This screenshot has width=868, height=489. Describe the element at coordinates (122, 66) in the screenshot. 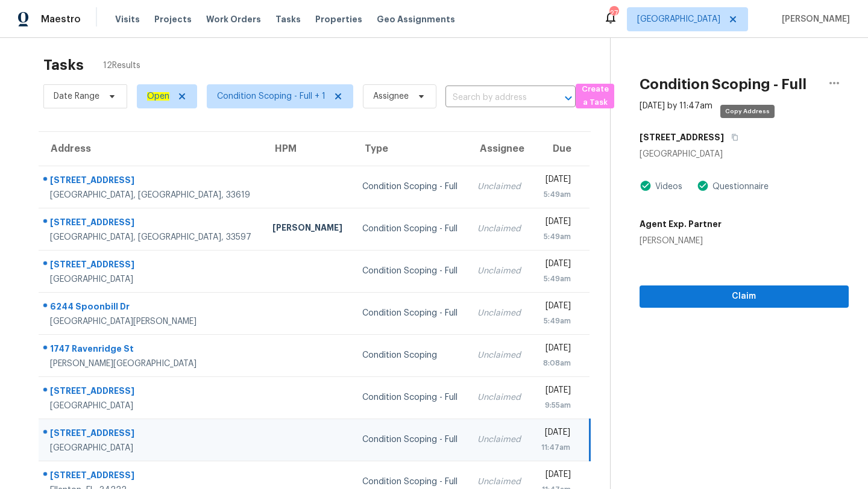

I see `span: 12 Results` at that location.